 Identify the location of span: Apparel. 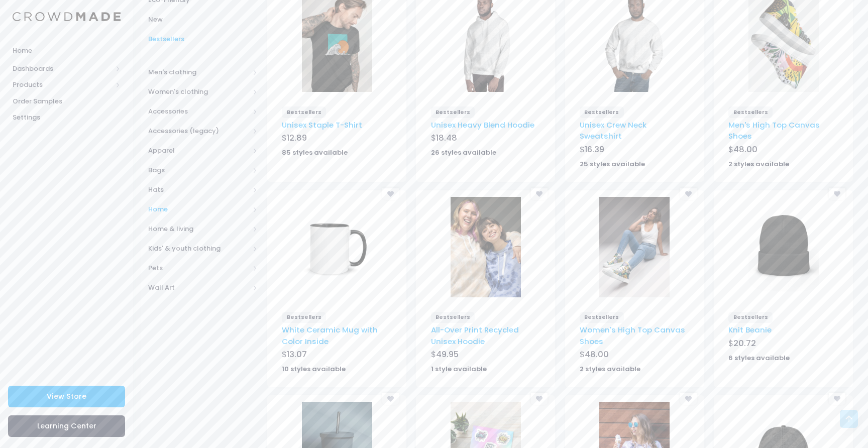
(198, 151).